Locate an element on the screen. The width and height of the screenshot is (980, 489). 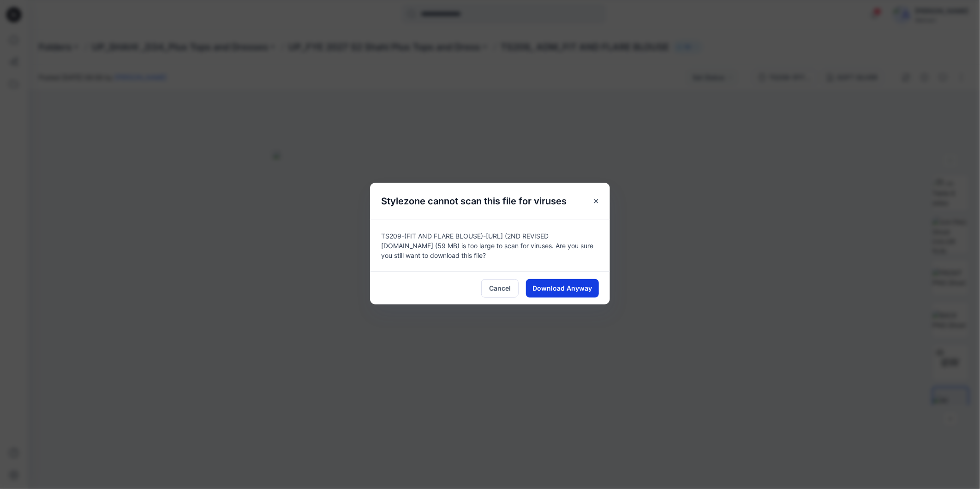
button: Cancel is located at coordinates (500, 288).